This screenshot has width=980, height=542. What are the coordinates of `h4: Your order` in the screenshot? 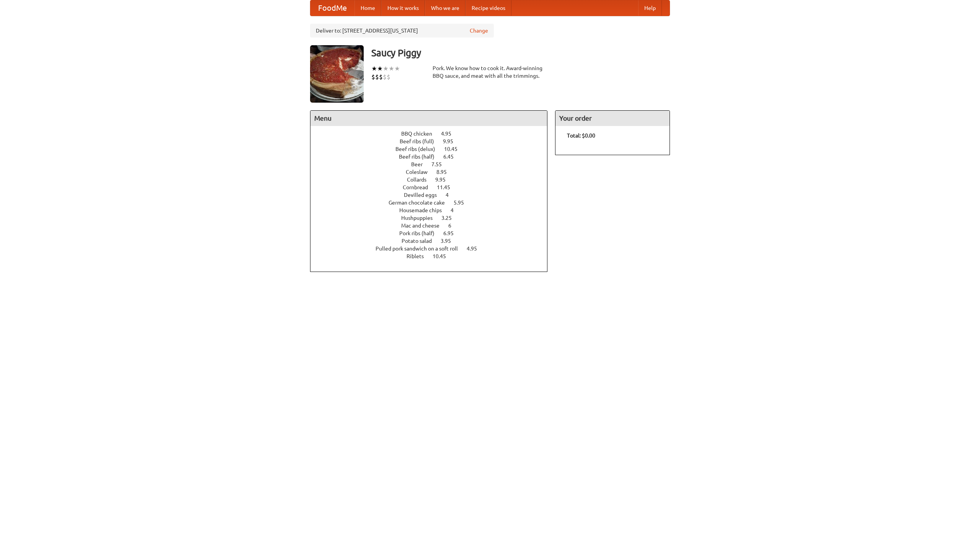 It's located at (613, 118).